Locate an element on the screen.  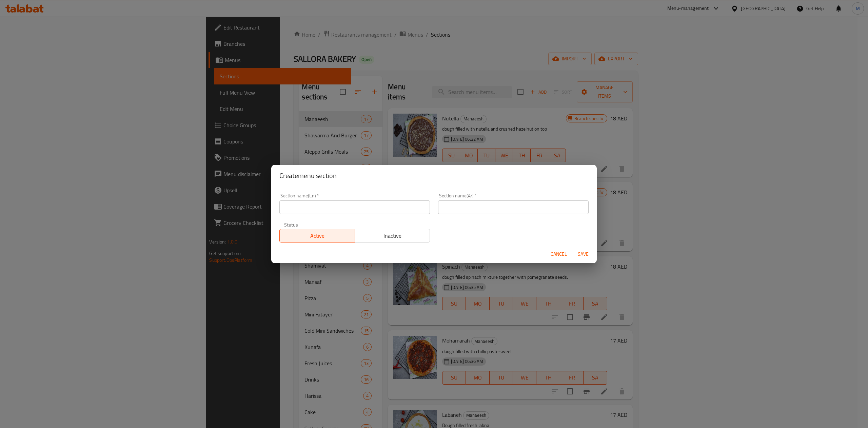
span: Save is located at coordinates (583, 254).